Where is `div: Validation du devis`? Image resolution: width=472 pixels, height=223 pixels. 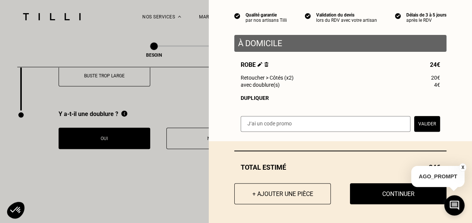
div: Validation du devis is located at coordinates (347, 15).